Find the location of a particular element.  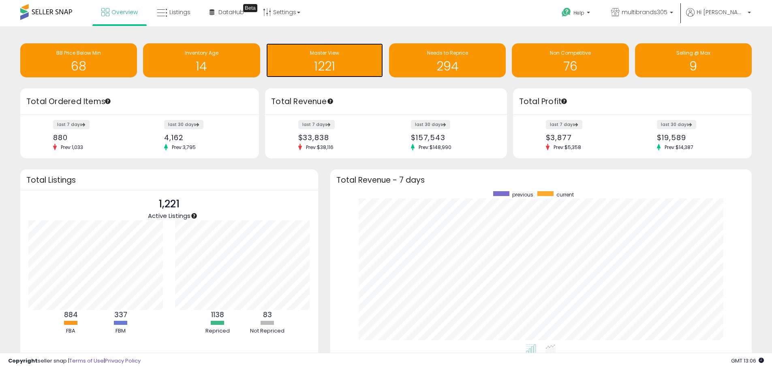

a: Needs to Reprice 294 is located at coordinates (447, 60).